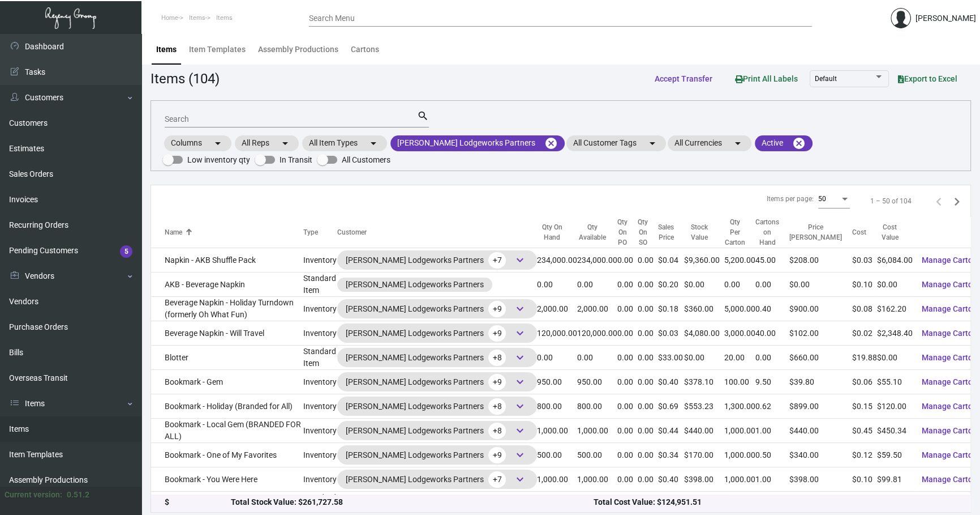 The width and height of the screenshot is (980, 515). What do you see at coordinates (773, 455) in the screenshot?
I see `td: 0.50` at bounding box center [773, 455].